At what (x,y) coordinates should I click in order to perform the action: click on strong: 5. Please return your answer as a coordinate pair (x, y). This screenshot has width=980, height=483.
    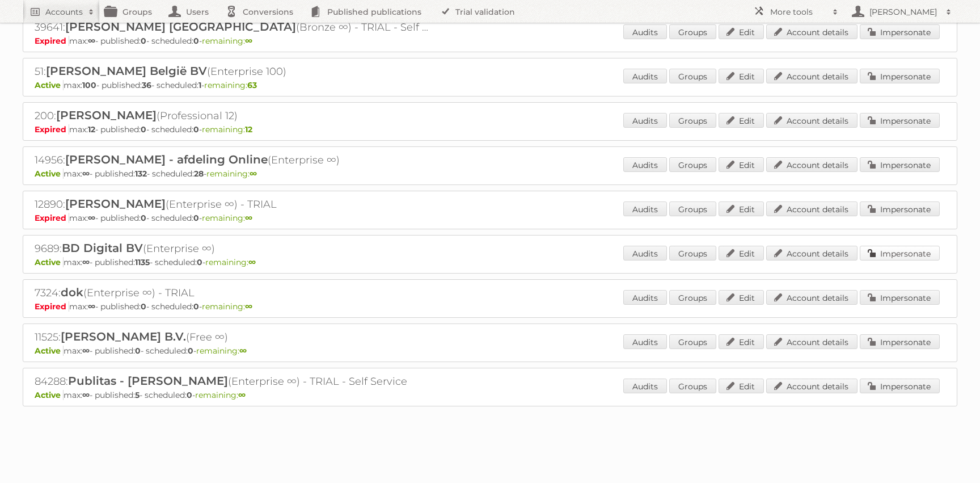
    Looking at the image, I should click on (137, 395).